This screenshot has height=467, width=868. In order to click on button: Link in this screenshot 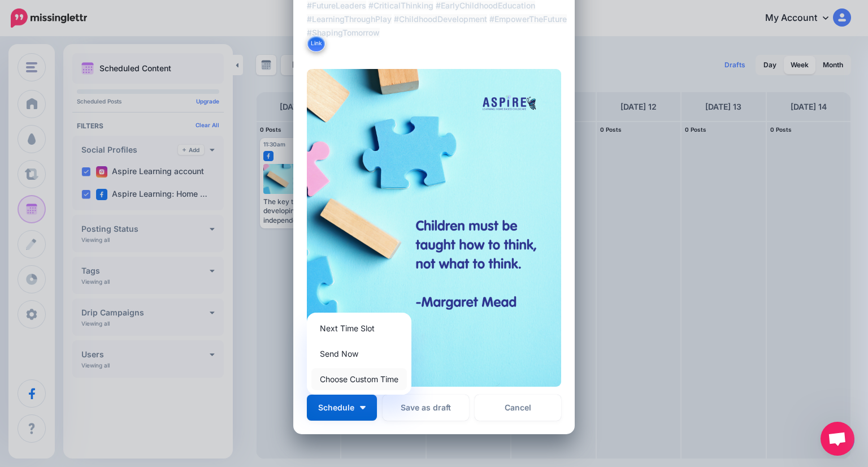, I will do `click(316, 43)`.